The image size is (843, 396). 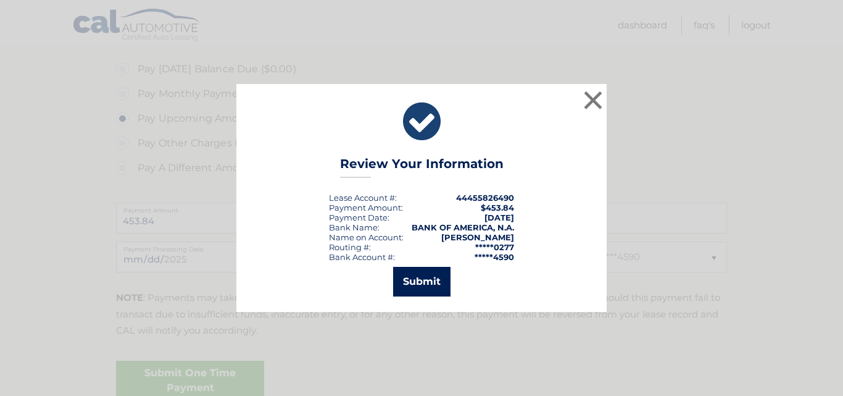 I want to click on div: Routing #:, so click(x=350, y=247).